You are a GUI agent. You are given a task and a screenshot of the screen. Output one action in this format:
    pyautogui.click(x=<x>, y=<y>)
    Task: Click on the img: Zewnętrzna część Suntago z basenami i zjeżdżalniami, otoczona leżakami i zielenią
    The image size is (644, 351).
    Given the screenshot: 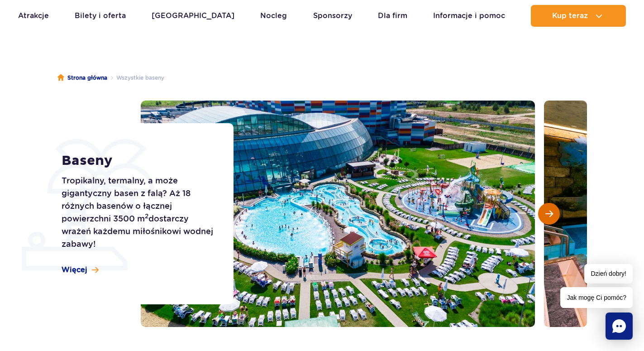 What is the action you would take?
    pyautogui.click(x=337, y=214)
    